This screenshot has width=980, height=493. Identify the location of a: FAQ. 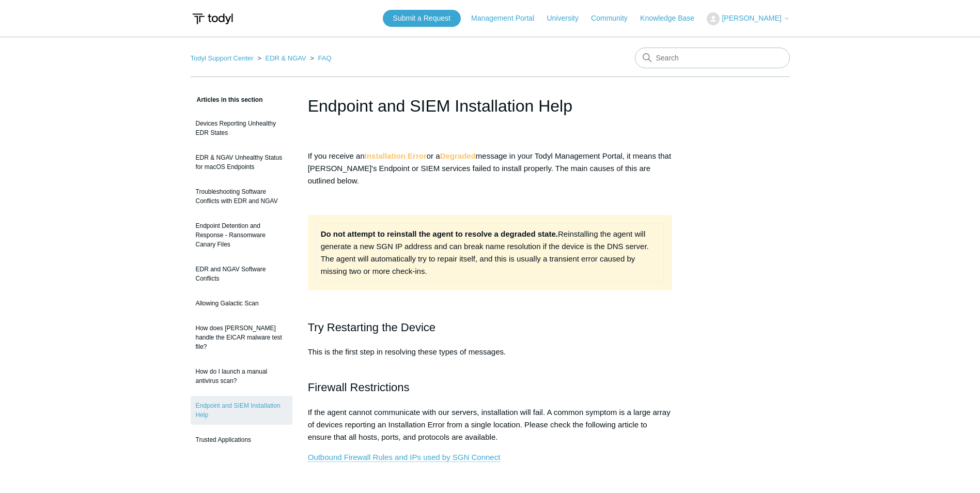
(325, 58).